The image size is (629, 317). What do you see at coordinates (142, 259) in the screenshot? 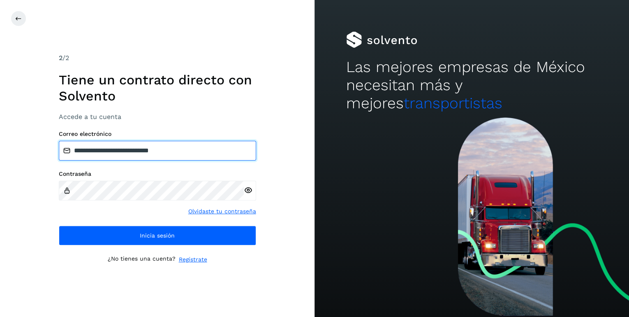
I see `p: ¿No tienes una cuenta?` at bounding box center [142, 259].